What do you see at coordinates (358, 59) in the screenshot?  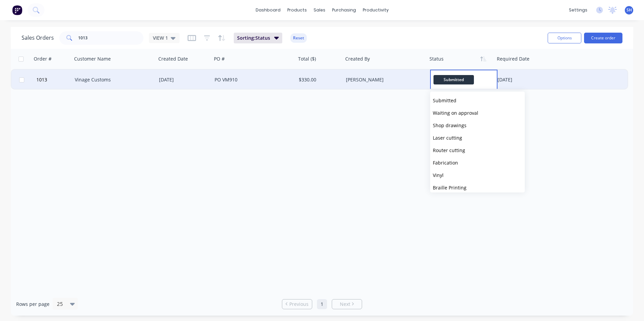 I see `div: Created By` at bounding box center [358, 59].